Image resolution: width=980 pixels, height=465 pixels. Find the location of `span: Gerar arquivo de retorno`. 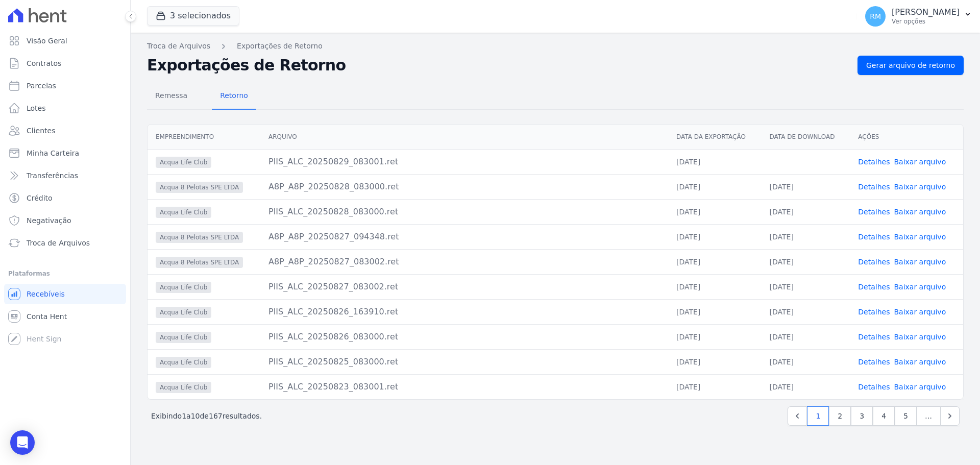

span: Gerar arquivo de retorno is located at coordinates (911, 65).